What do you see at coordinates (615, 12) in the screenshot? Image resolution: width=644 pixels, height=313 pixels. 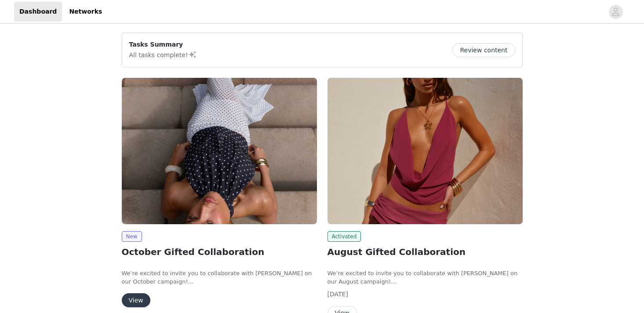 I see `div: avatar` at bounding box center [615, 12].